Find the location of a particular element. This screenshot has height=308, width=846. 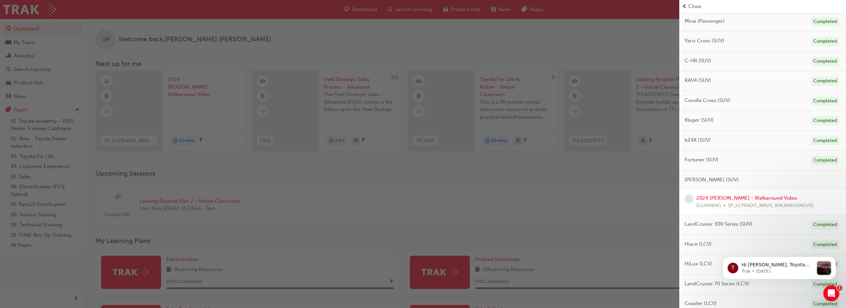

span: Hiace (LCV) is located at coordinates (698, 244).